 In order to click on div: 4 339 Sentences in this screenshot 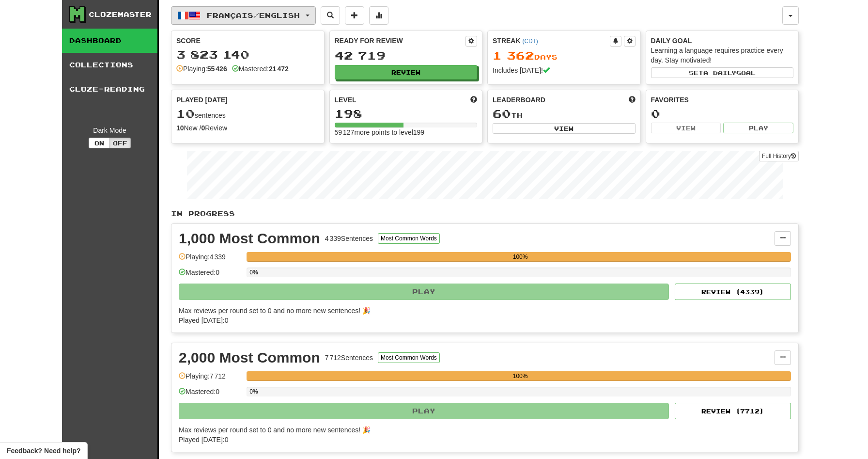, I will do `click(349, 238)`.